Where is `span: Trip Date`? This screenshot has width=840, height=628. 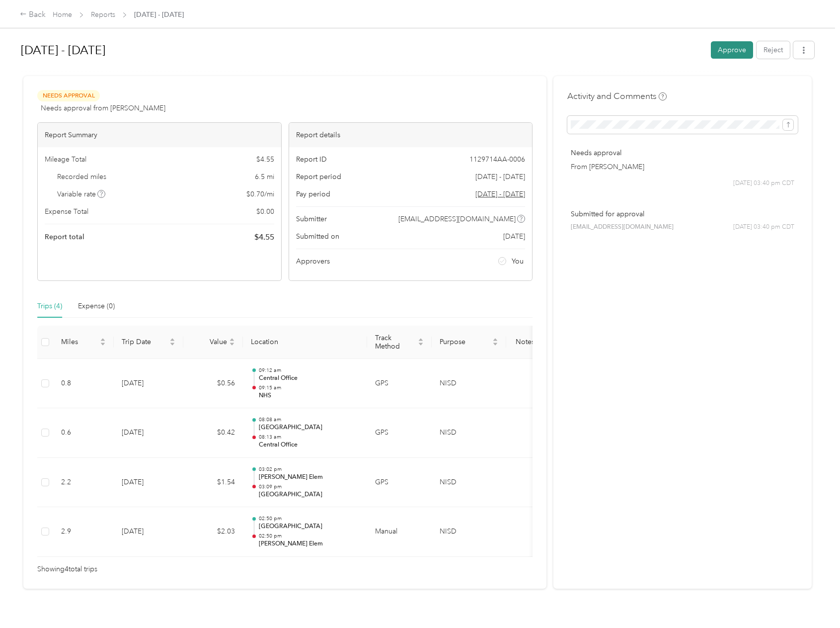
span: Trip Date is located at coordinates (145, 341).